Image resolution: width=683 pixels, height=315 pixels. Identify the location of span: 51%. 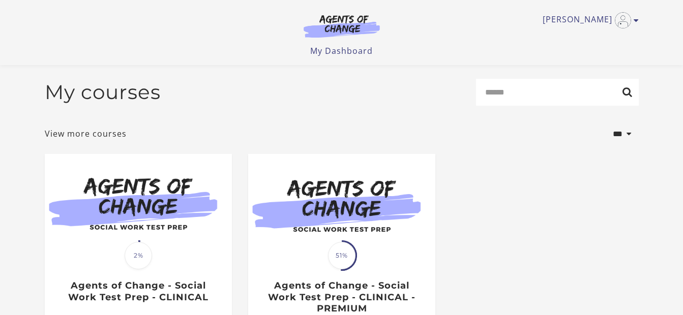
(342, 256).